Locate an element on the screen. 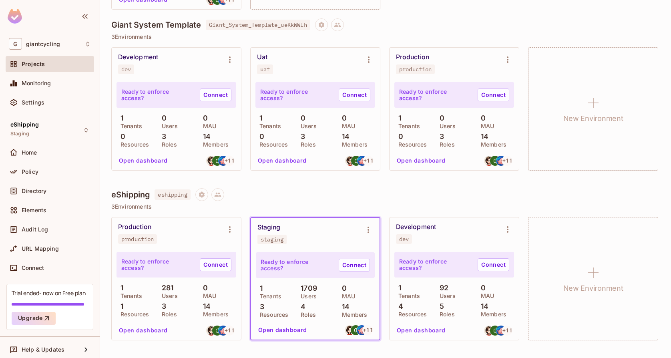  span: Audit Log is located at coordinates (35, 229).